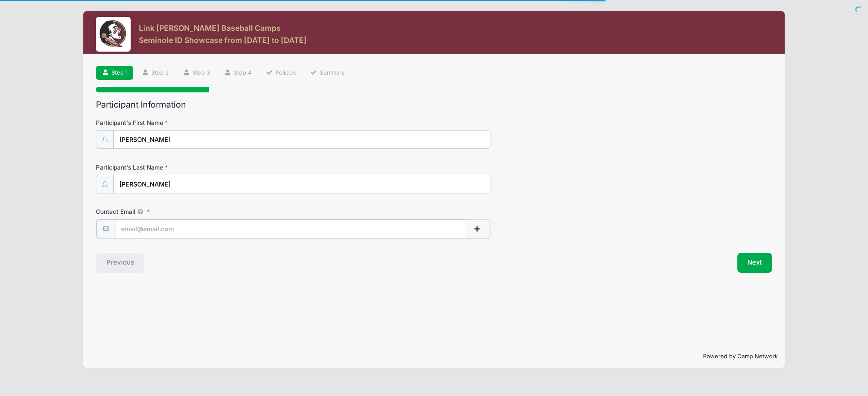 The width and height of the screenshot is (868, 396). I want to click on a: Summary, so click(327, 73).